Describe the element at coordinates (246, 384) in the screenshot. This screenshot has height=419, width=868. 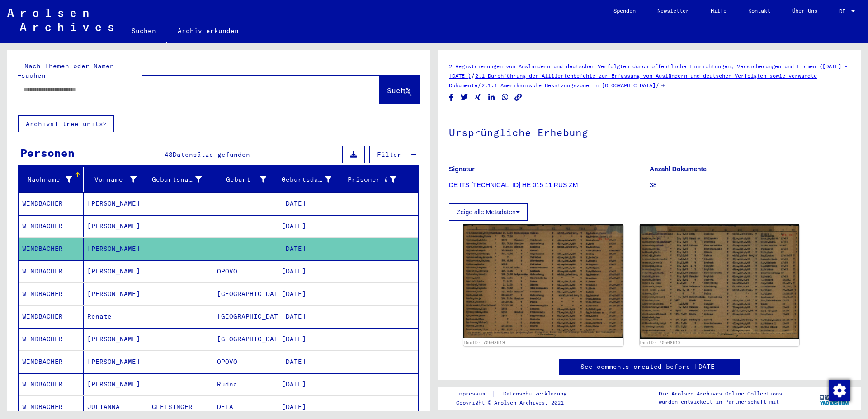
I see `mat-cell: Rudna` at that location.